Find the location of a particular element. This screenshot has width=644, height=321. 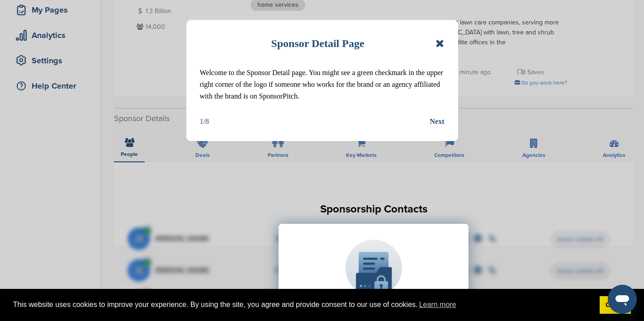

h1: Sponsor Detail Page is located at coordinates (317, 44).